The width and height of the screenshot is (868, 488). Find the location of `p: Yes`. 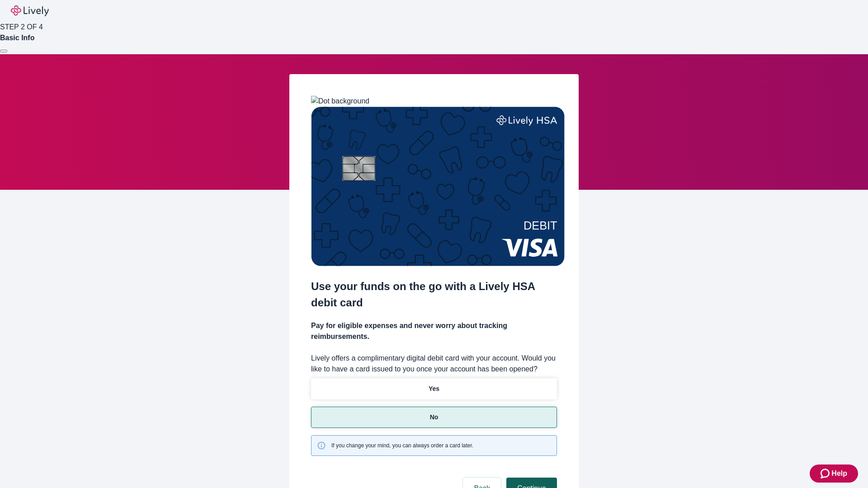

p: Yes is located at coordinates (434, 389).